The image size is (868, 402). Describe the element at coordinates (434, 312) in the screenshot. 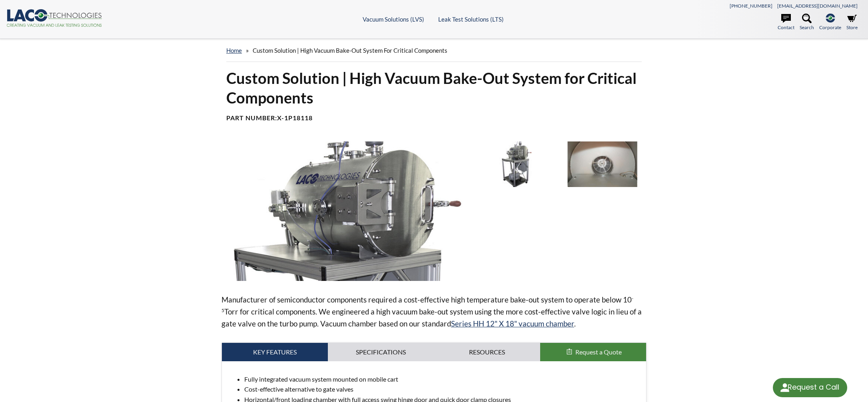

I see `p: Manufacturer of semiconductor components required a cost-effective high temperature bake-out syst...` at that location.